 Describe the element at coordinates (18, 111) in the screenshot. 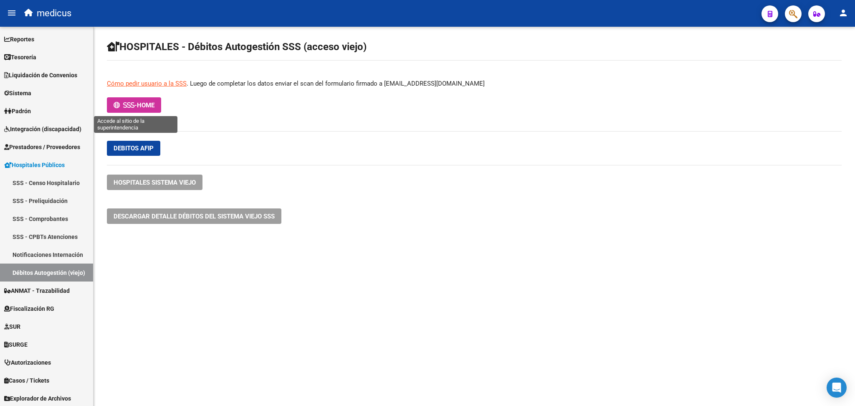

I see `span: Padrón` at that location.